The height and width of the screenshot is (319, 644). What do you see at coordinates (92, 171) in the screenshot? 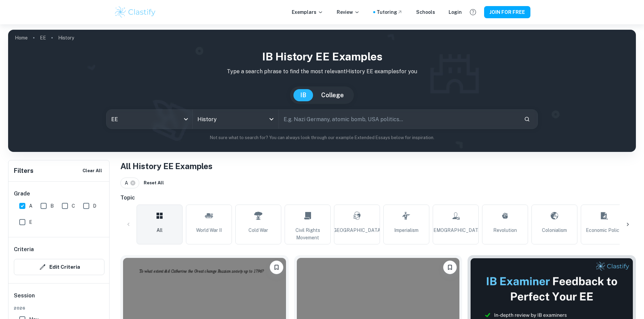
I see `button: Clear All` at bounding box center [92, 171].